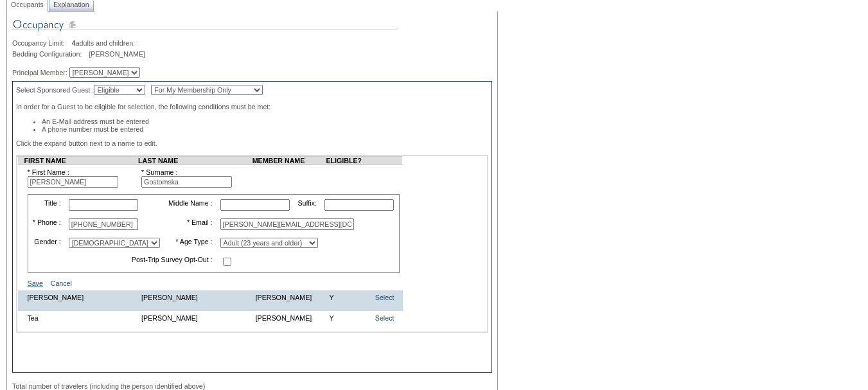 This screenshot has height=390, width=868. What do you see at coordinates (265, 130) in the screenshot?
I see `li: A phone number must be entered` at bounding box center [265, 130].